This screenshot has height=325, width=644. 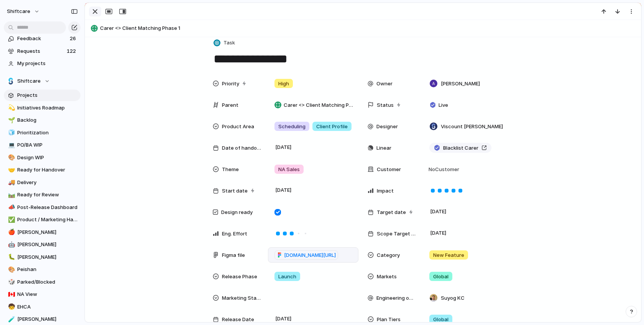 What do you see at coordinates (229, 43) in the screenshot?
I see `span: Task` at bounding box center [229, 43].